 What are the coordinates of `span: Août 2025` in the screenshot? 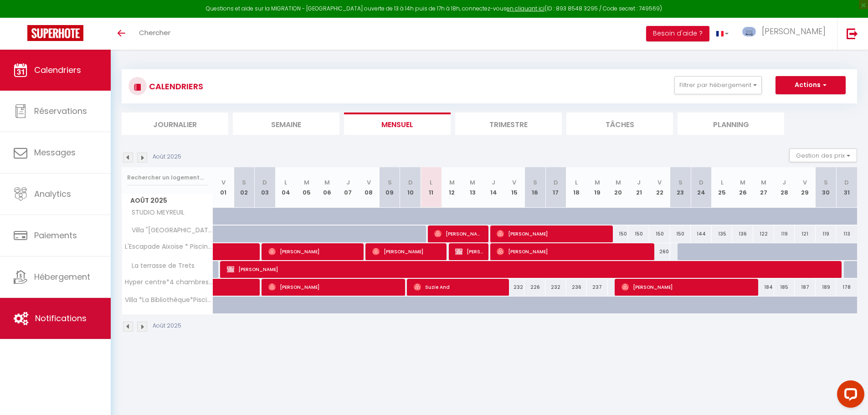 It's located at (167, 200).